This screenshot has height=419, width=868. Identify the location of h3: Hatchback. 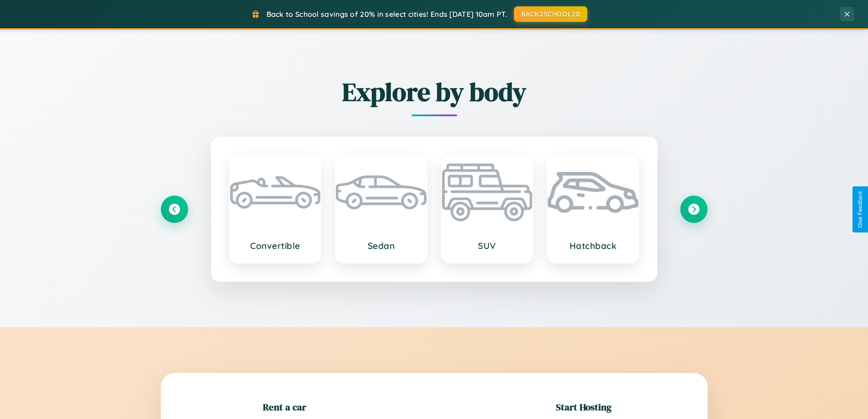
(593, 245).